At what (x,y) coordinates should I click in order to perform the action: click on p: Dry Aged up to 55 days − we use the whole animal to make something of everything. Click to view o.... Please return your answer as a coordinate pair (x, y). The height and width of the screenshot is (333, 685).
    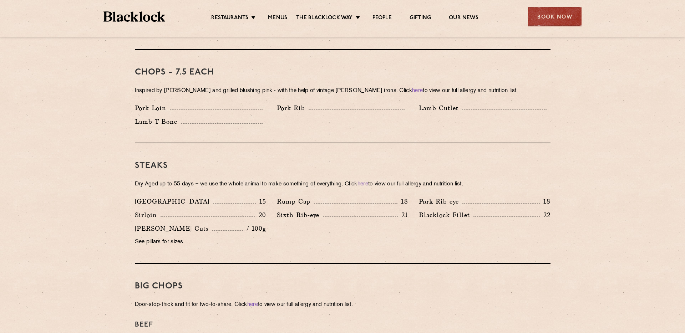
    Looking at the image, I should click on (343, 185).